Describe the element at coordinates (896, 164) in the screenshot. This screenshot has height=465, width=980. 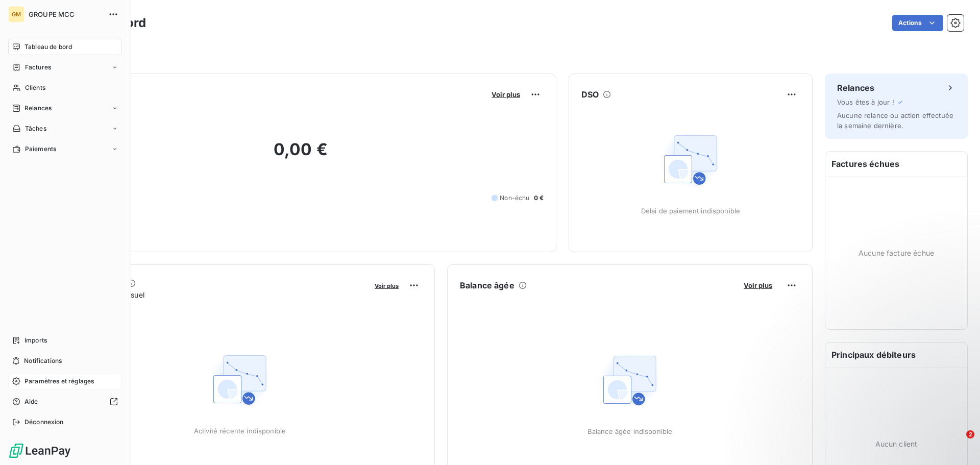
I see `h6: Factures échues` at that location.